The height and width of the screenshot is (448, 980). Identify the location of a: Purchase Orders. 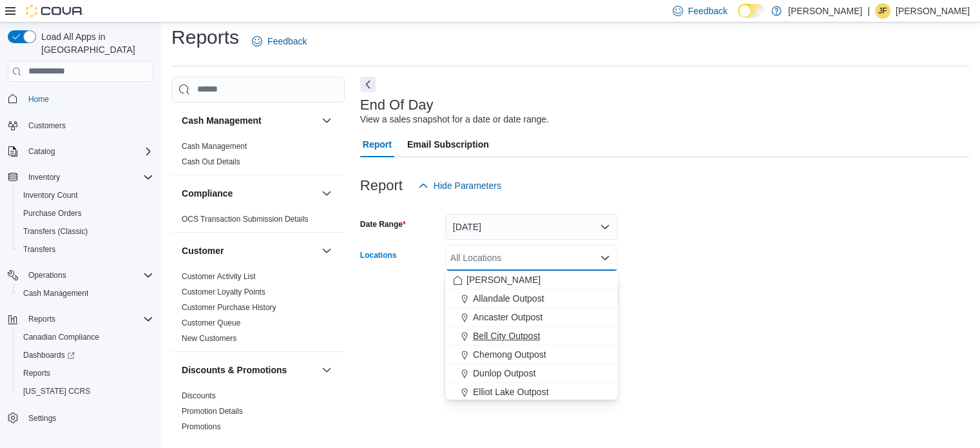
(52, 213).